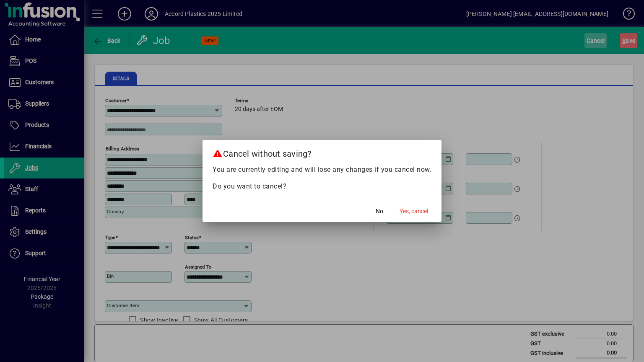  I want to click on p: Do you want to cancel?, so click(322, 186).